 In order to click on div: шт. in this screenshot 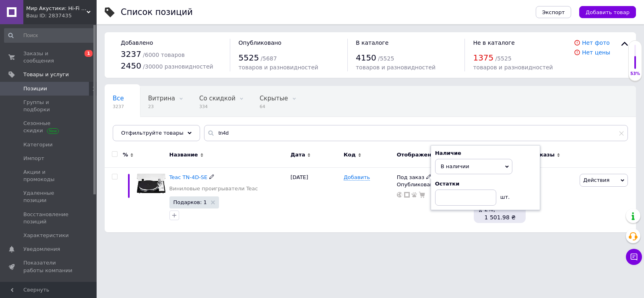, I will do `click(504, 195)`.